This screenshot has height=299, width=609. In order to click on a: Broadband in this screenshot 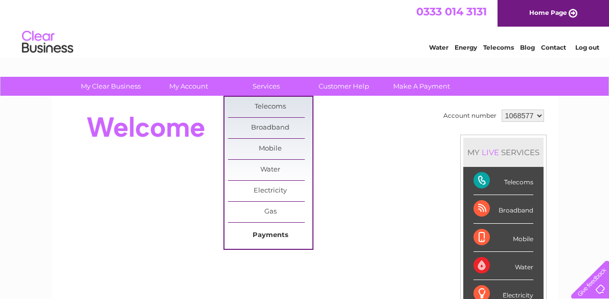, I will do `click(270, 128)`.